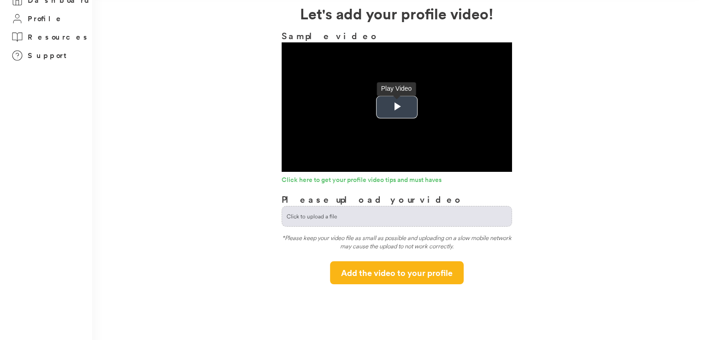  What do you see at coordinates (372, 199) in the screenshot?
I see `h3: Please upload your video` at bounding box center [372, 199].